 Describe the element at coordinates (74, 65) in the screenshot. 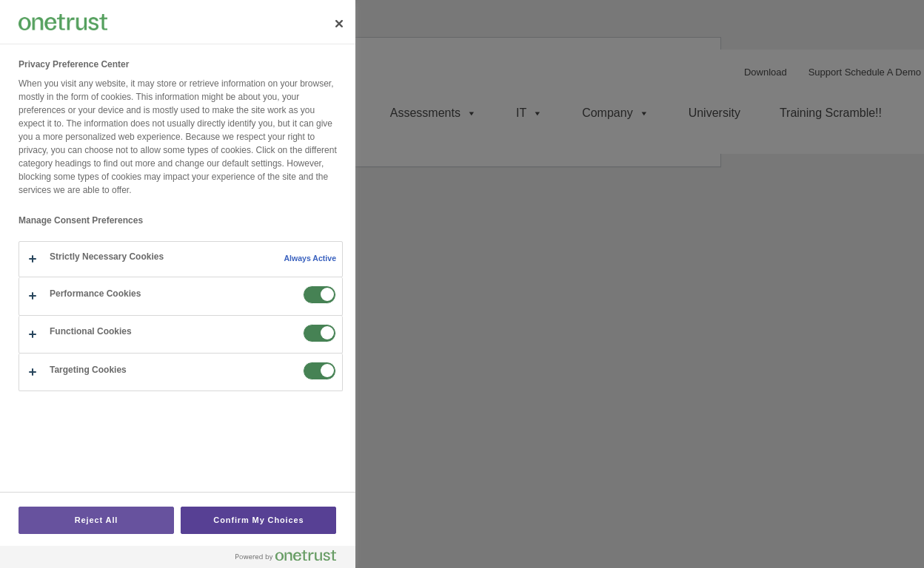

I see `h2: Privacy Preference Center` at that location.